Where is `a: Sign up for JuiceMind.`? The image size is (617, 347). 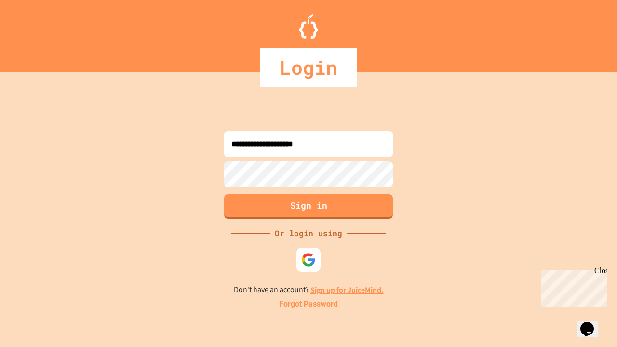
a: Sign up for JuiceMind. is located at coordinates (347, 290).